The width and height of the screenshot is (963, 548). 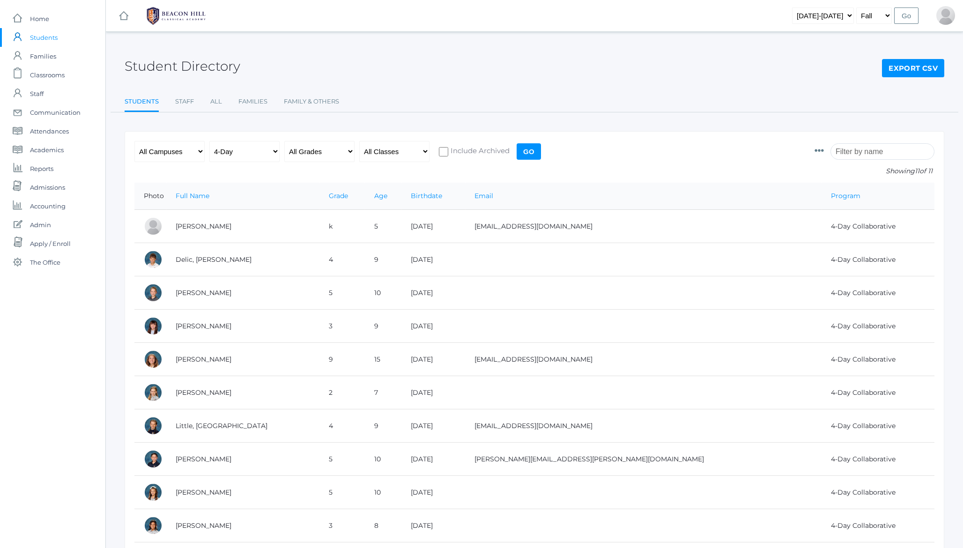 What do you see at coordinates (39, 19) in the screenshot?
I see `span: Home` at bounding box center [39, 19].